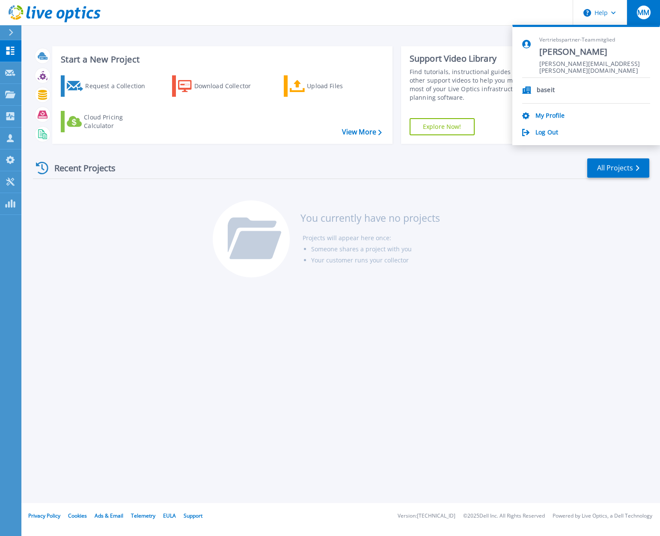 The height and width of the screenshot is (536, 660). I want to click on li: Projects will appear here once:, so click(371, 238).